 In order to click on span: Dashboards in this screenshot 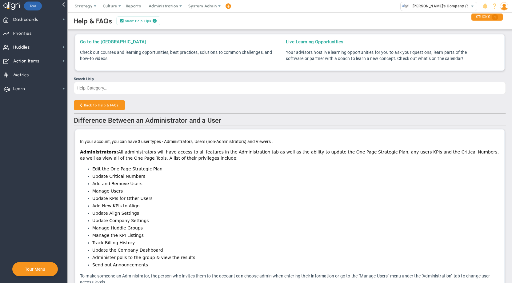, I will do `click(26, 20)`.